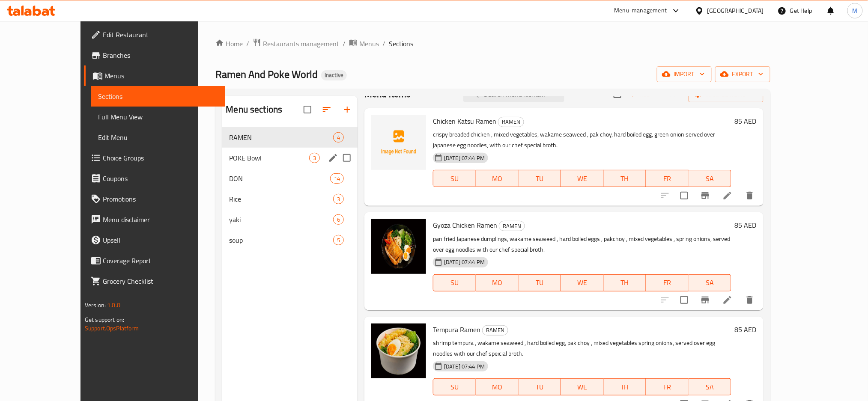 Image resolution: width=868 pixels, height=401 pixels. I want to click on span: 1.0.0, so click(114, 305).